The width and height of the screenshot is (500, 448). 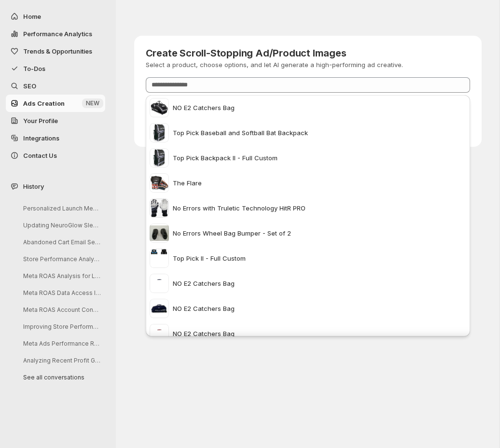 I want to click on span: The Flare, so click(x=187, y=183).